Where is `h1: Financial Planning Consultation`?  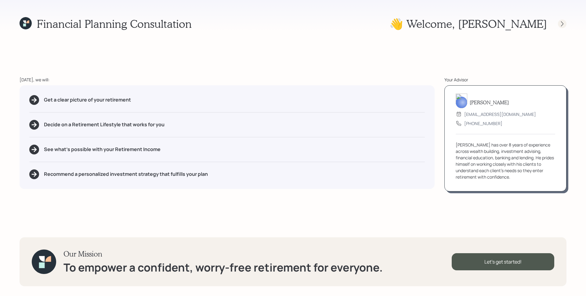 h1: Financial Planning Consultation is located at coordinates (114, 24).